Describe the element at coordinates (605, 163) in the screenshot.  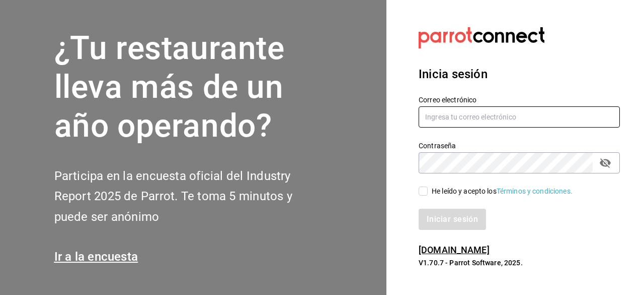
I see `button: passwordField` at that location.